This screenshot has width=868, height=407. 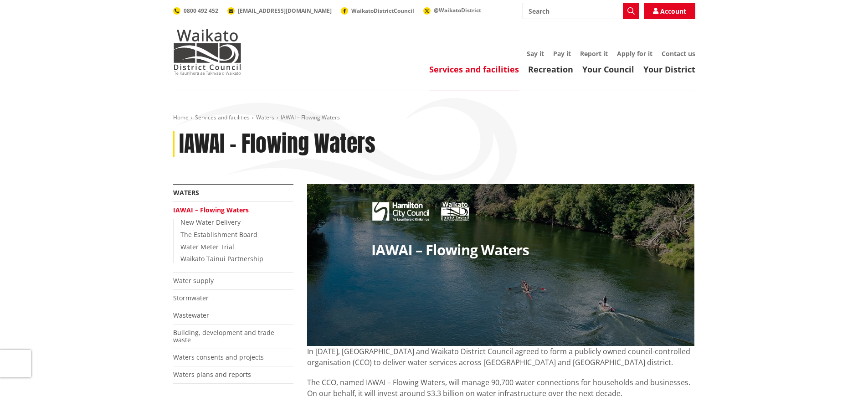 What do you see at coordinates (191, 315) in the screenshot?
I see `a: Wastewater` at bounding box center [191, 315].